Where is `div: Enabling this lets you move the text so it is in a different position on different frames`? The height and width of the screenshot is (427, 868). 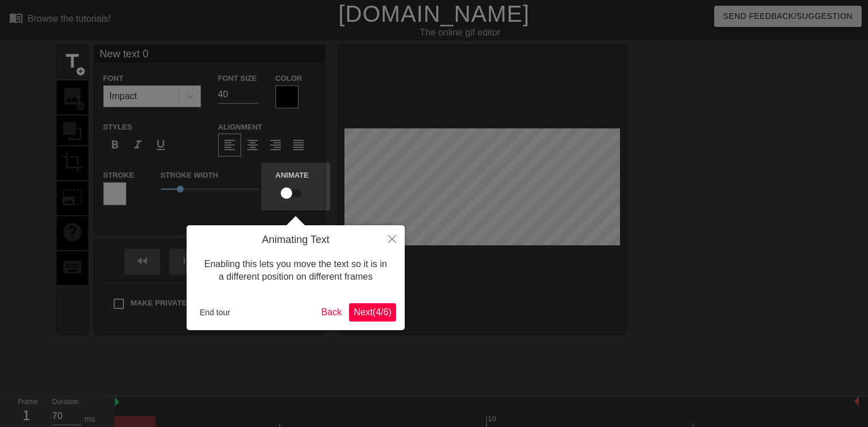
div: Enabling this lets you move the text so it is in a different position on different frames is located at coordinates (296, 271).